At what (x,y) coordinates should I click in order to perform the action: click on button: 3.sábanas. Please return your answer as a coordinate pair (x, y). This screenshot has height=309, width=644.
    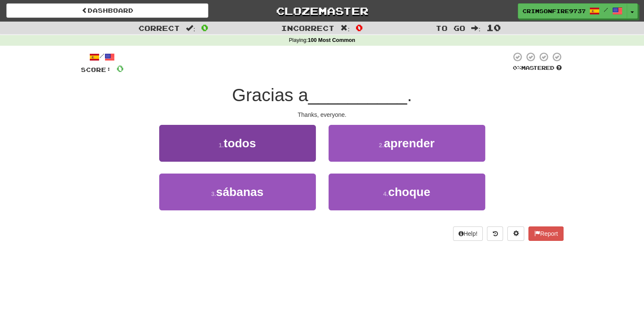
    Looking at the image, I should click on (238, 192).